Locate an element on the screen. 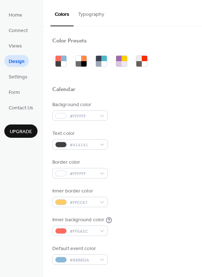 This screenshot has height=277, width=202. div: Text color is located at coordinates (79, 134).